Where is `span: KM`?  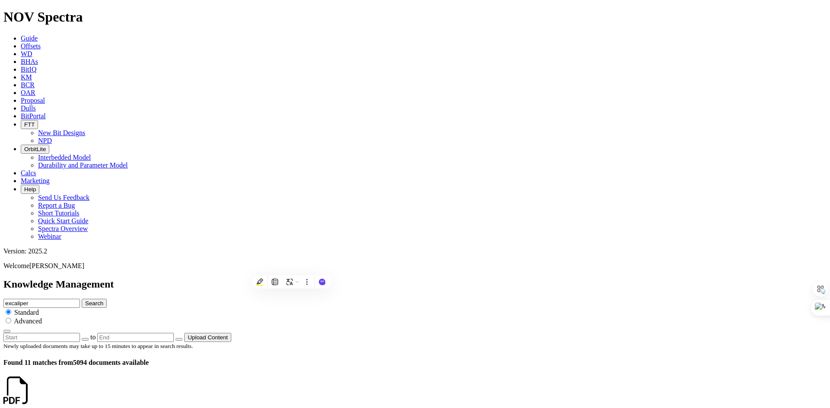 span: KM is located at coordinates (26, 77).